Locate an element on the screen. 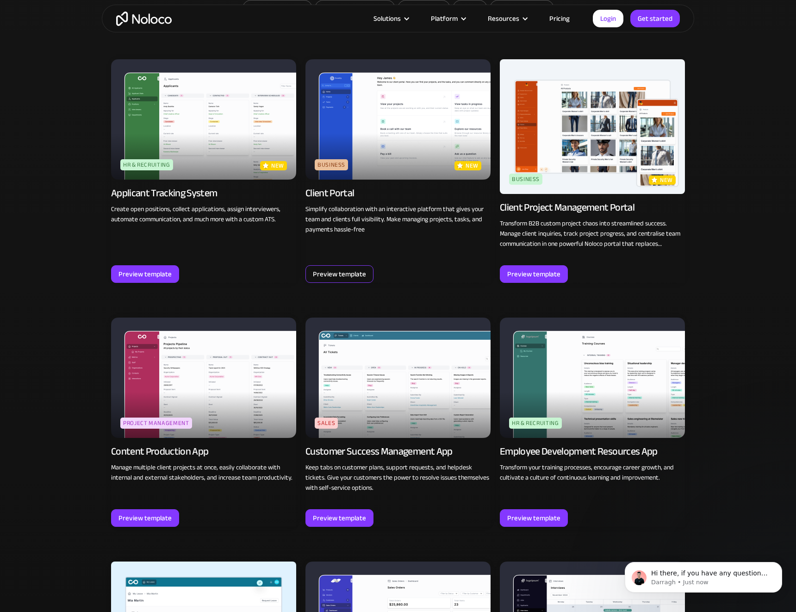 The image size is (796, 612). div: Applicant Tracking System is located at coordinates (164, 193).